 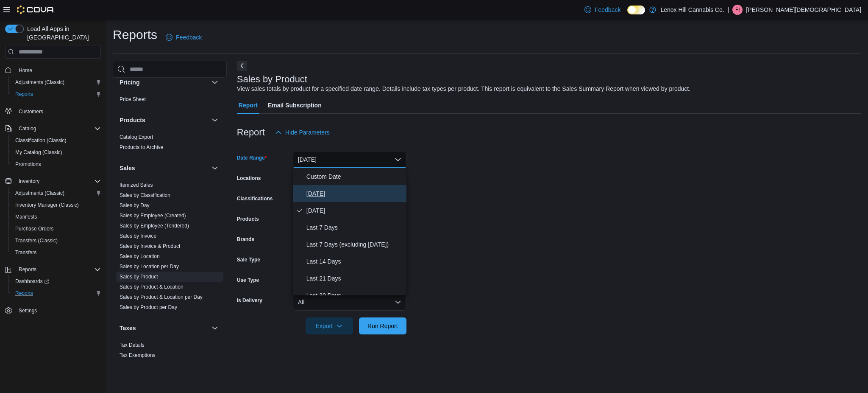 I want to click on button: Adjustments (Classic), so click(x=57, y=83).